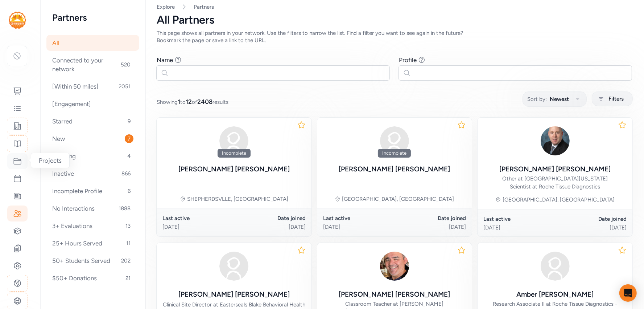 Image resolution: width=644 pixels, height=309 pixels. Describe the element at coordinates (129, 139) in the screenshot. I see `span: 7` at that location.